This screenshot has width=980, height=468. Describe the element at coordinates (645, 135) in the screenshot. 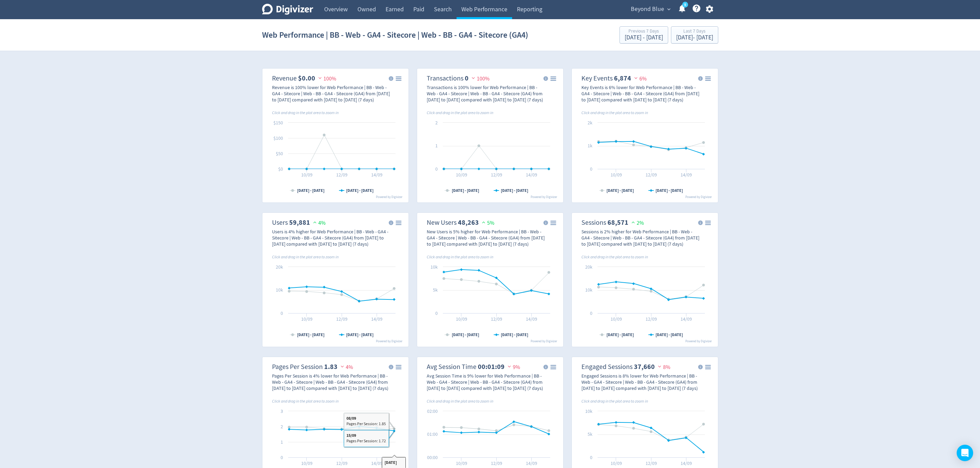

I see `svg: Key Events 6,874 6%` at that location.